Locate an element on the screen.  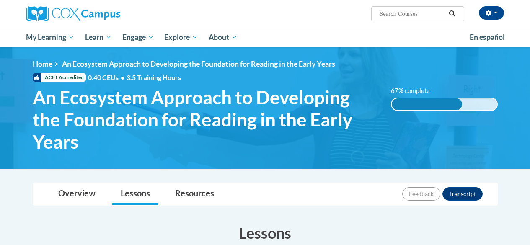
a: Learn is located at coordinates (98, 37).